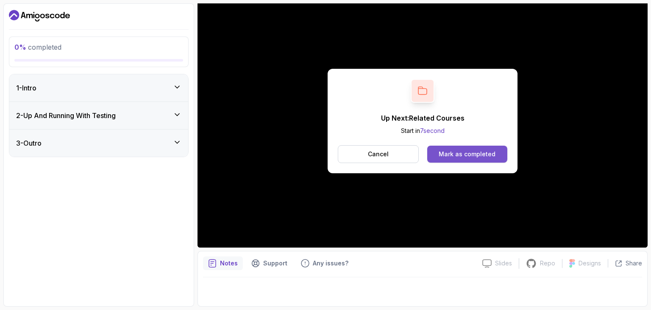 The height and width of the screenshot is (310, 651). Describe the element at coordinates (26, 88) in the screenshot. I see `h3: 1 - Intro` at that location.